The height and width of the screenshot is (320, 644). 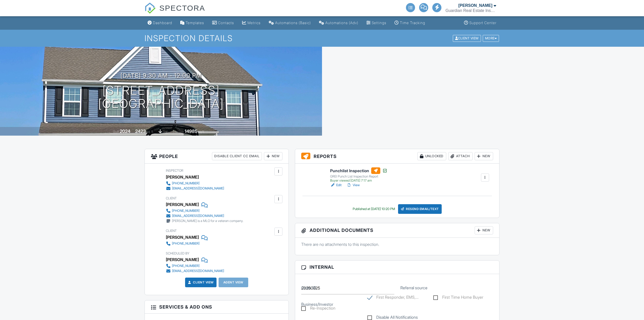 I want to click on label: Referral source, so click(x=414, y=288).